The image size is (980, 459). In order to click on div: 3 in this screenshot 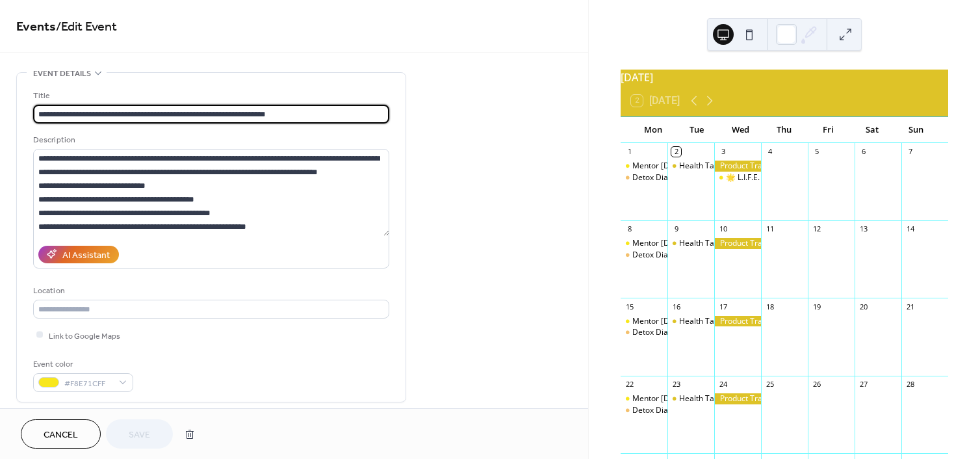, I will do `click(723, 151)`.